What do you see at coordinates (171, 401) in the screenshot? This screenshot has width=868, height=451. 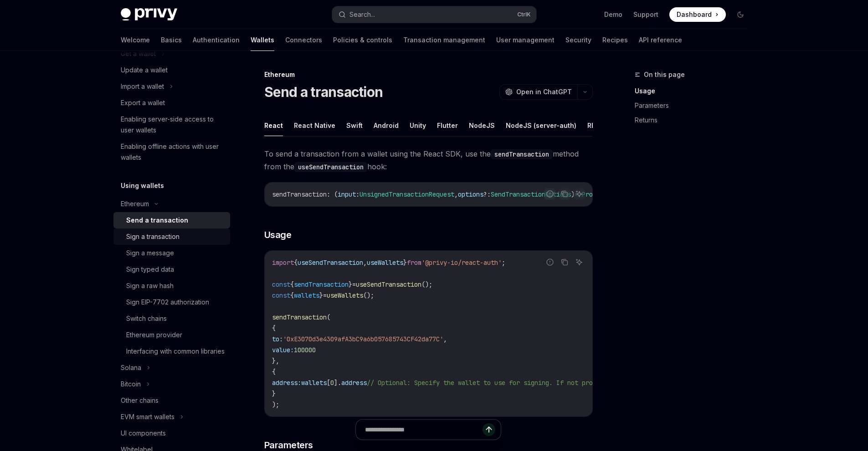 I see `a: Other chains` at bounding box center [171, 401].